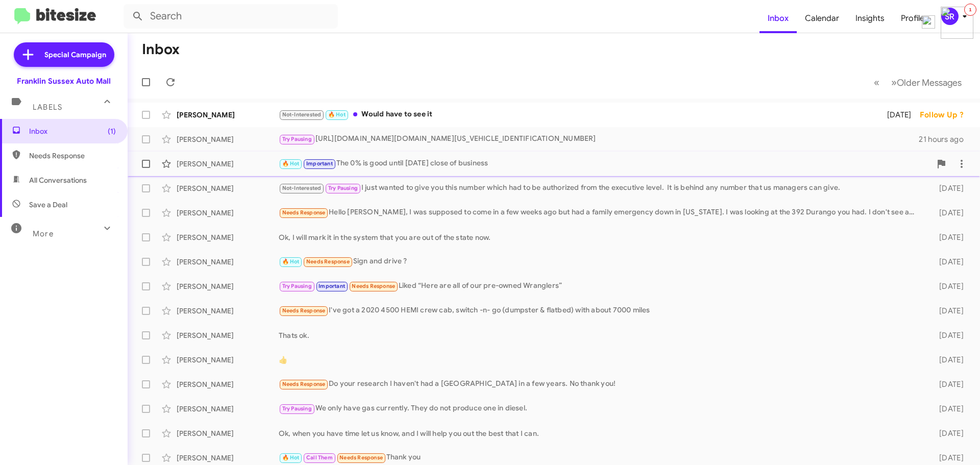  Describe the element at coordinates (870, 18) in the screenshot. I see `span: Insights` at that location.